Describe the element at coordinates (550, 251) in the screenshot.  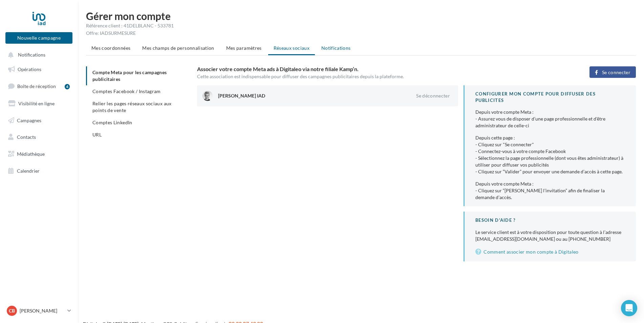
I see `a: Comment associer mon compte à Digitaleo` at that location.